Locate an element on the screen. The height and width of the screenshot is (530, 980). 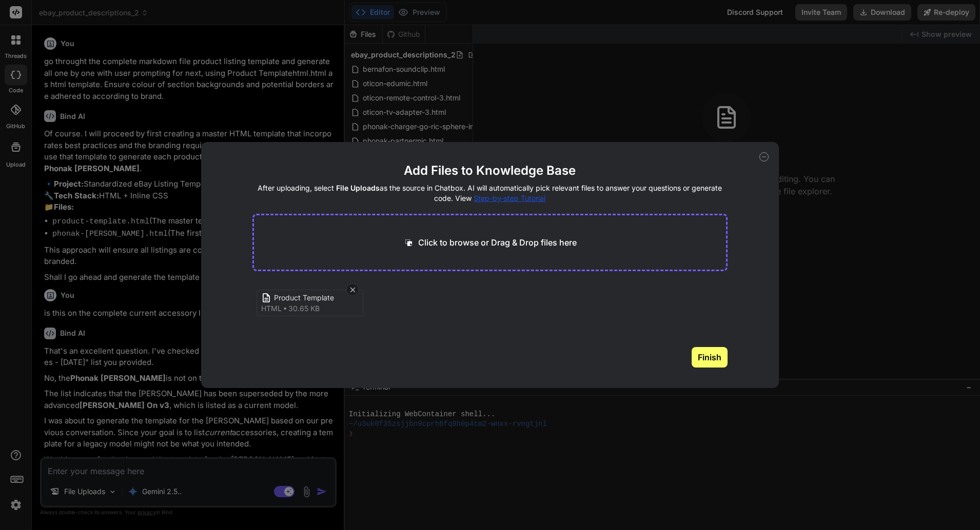
span: Step-by-step Tutorial is located at coordinates (510, 198).